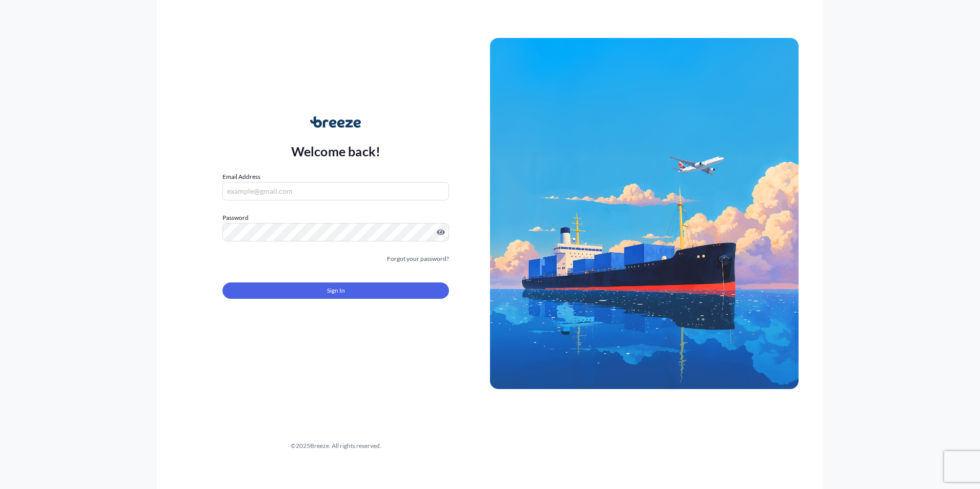 This screenshot has height=489, width=980. Describe the element at coordinates (335, 291) in the screenshot. I see `span: Sign In` at that location.